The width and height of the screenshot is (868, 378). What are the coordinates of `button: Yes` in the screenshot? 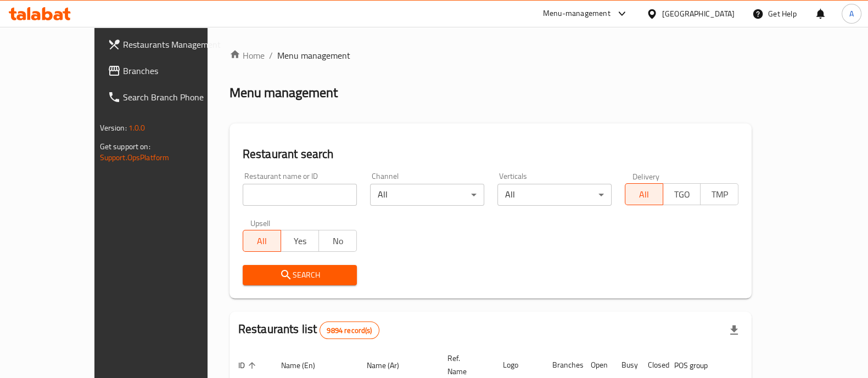 It's located at (300, 241).